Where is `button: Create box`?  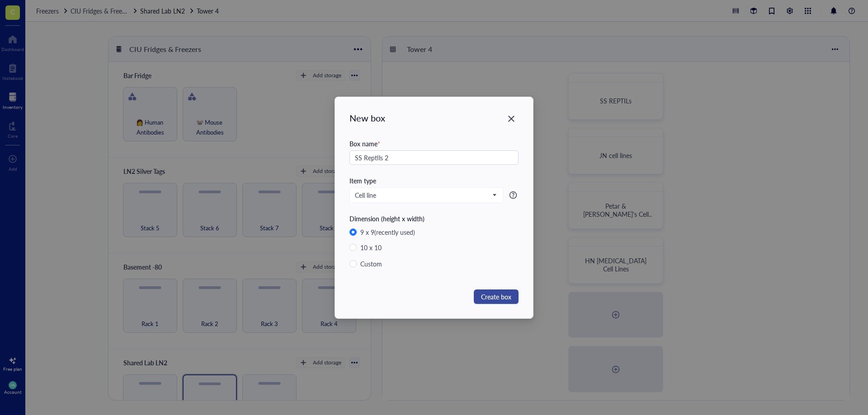
button: Create box is located at coordinates (496, 297).